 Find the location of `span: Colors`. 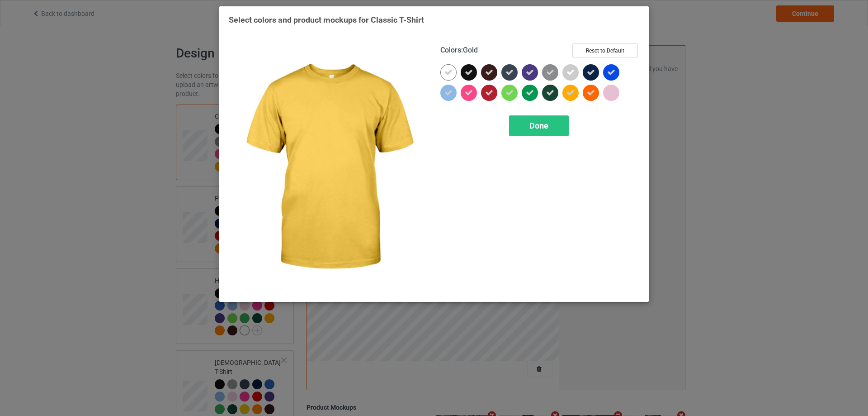

span: Colors is located at coordinates (451, 50).